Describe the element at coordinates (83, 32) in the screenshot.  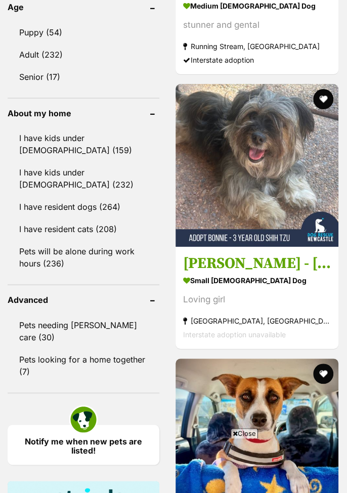
I see `a: Puppy (54)` at that location.